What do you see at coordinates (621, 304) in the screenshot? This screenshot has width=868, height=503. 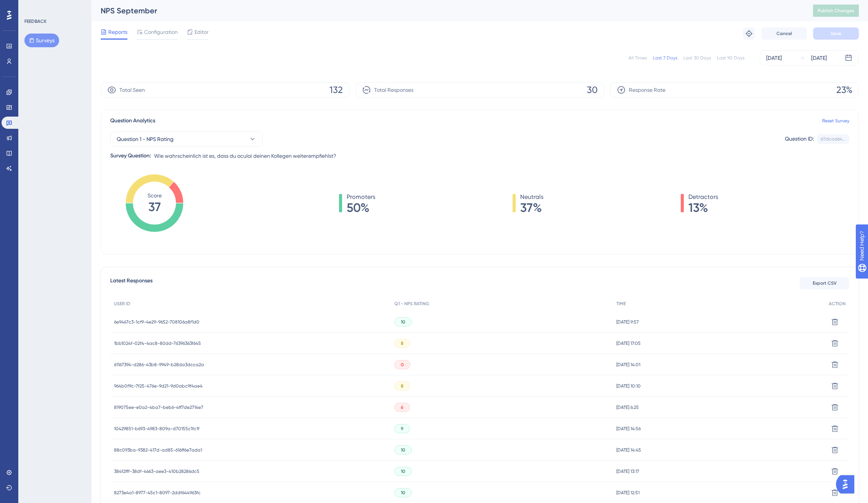 I see `span: TIME` at bounding box center [621, 304].